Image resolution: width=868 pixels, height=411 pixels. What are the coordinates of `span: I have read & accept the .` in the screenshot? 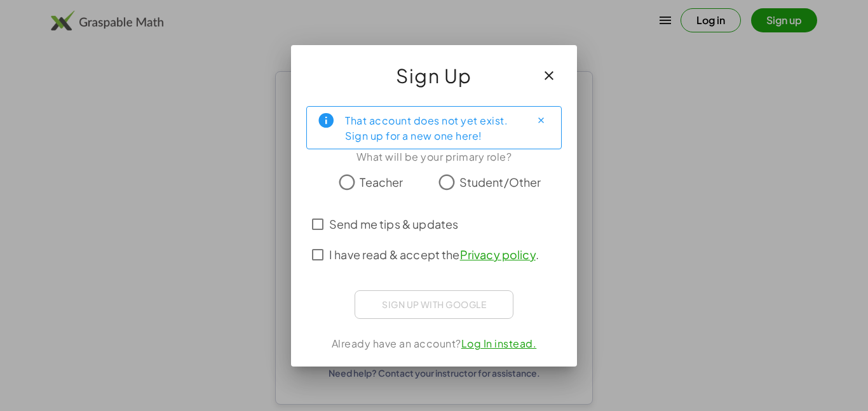 It's located at (434, 254).